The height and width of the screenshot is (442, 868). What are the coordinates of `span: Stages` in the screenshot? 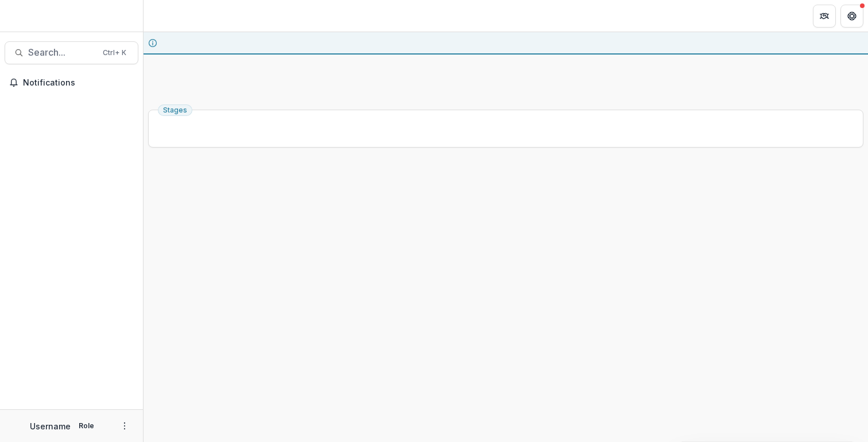 It's located at (175, 110).